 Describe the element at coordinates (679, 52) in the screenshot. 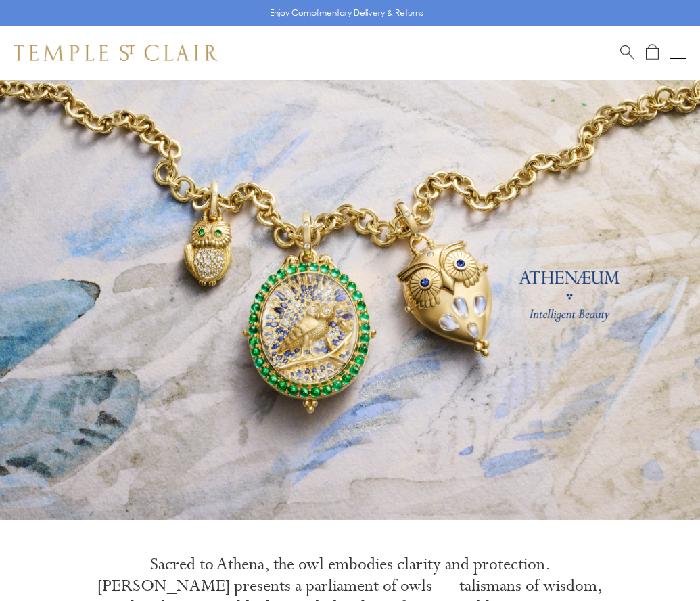

I see `button: Open navigation` at that location.